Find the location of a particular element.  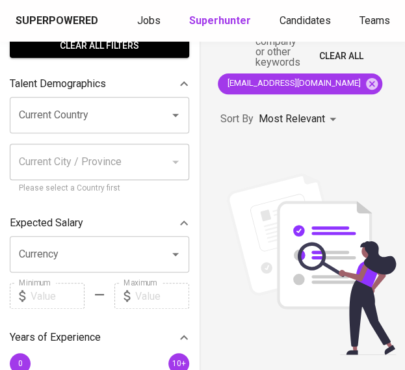

button: Clear All filters is located at coordinates (99, 46).